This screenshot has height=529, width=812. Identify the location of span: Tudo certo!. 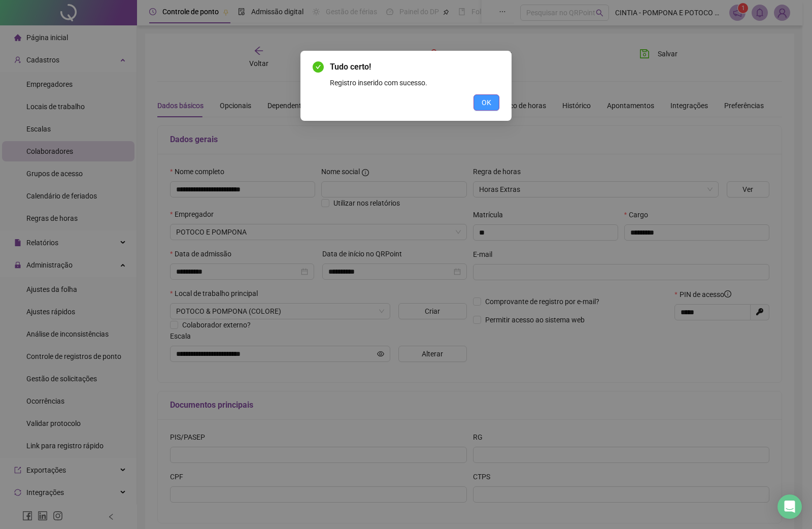
(350, 66).